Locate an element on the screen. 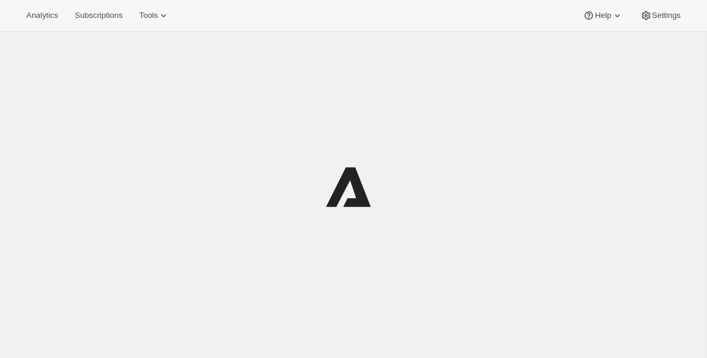 The image size is (707, 358). button: Analytics is located at coordinates (42, 16).